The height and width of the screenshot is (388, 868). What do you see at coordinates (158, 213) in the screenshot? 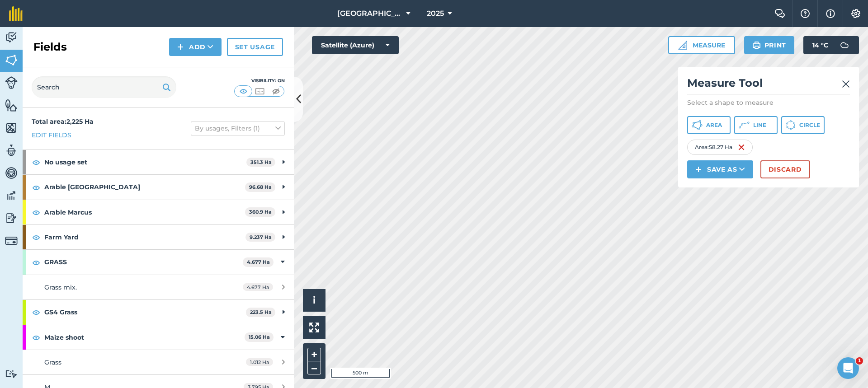
I see `div: Arable Marcus360.9 Ha` at bounding box center [158, 213].